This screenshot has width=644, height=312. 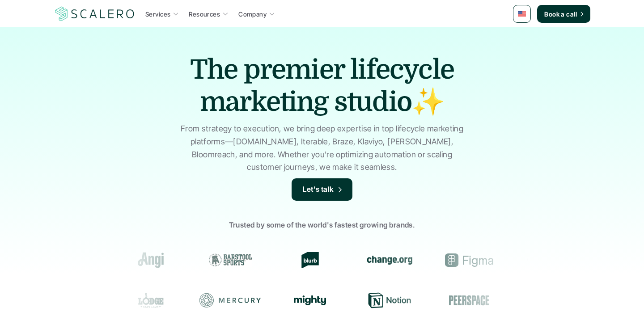 What do you see at coordinates (322, 86) in the screenshot?
I see `h1: The premier lifecycle marketing studio✨` at bounding box center [322, 86].